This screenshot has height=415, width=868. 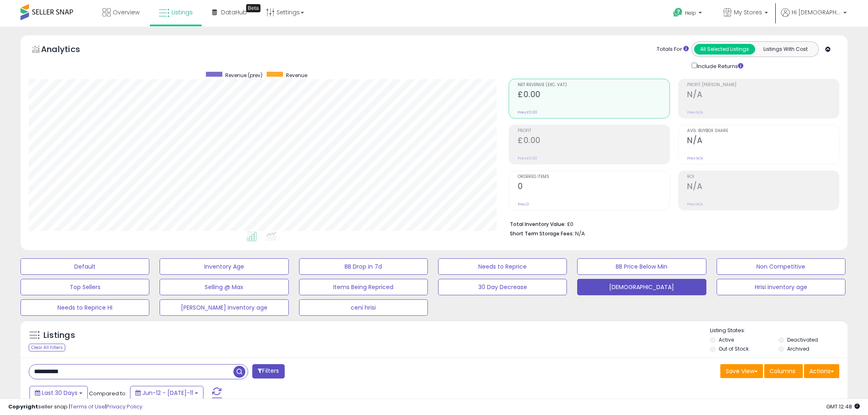 What do you see at coordinates (725, 49) in the screenshot?
I see `button: All Selected Listings` at bounding box center [725, 49].